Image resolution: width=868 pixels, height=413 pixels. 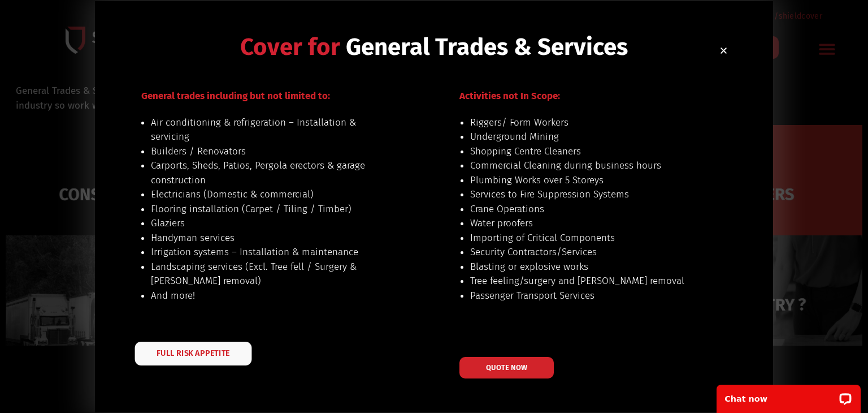 I want to click on a: Close, so click(x=723, y=50).